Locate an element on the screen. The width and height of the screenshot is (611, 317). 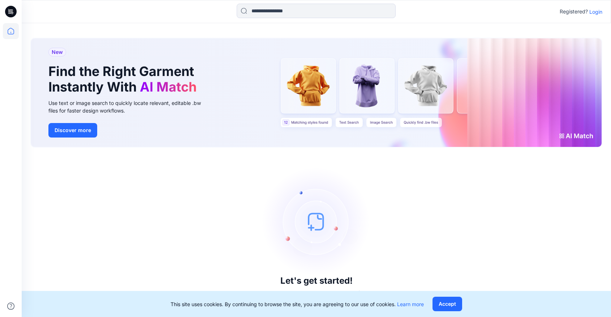
h3: Let's get started! is located at coordinates (317, 280).